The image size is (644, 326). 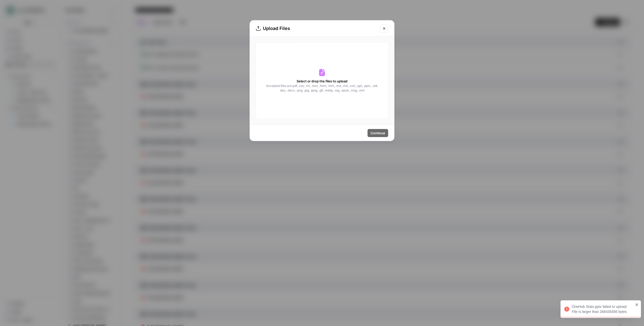 What do you see at coordinates (637, 305) in the screenshot?
I see `button: close` at bounding box center [637, 305].